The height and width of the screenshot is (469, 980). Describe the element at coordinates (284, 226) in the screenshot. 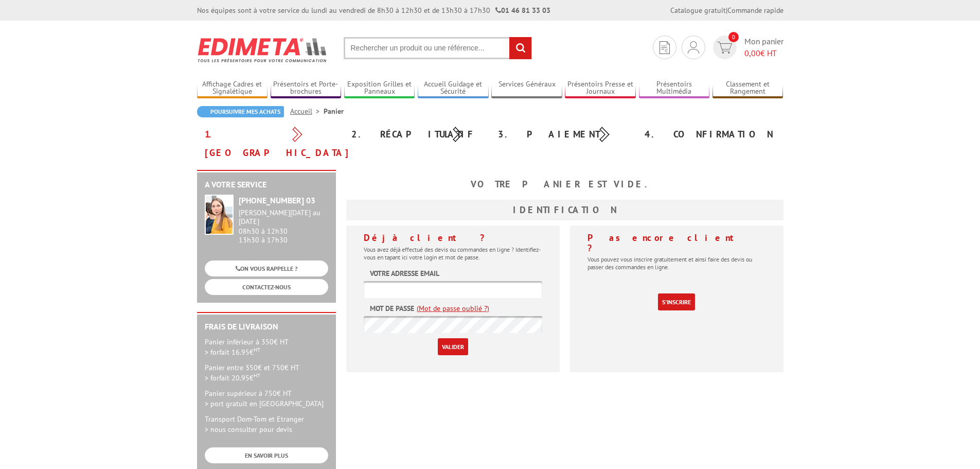

I see `div: 08h30 à 12h30 13h30 à 17h30` at that location.